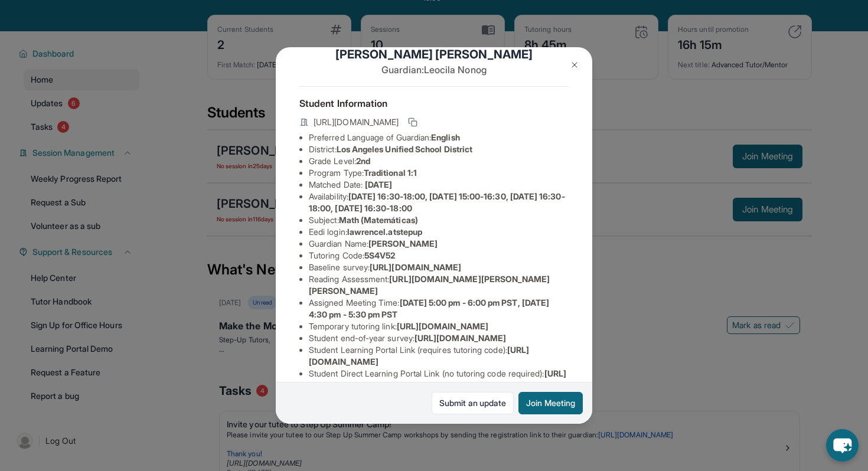 The height and width of the screenshot is (471, 868). I want to click on img: Close Icon, so click(575, 65).